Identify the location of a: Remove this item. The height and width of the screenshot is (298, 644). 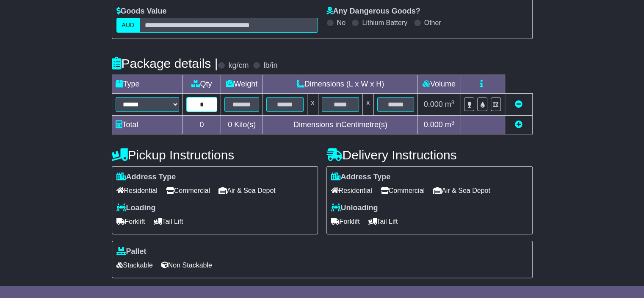
(518, 104).